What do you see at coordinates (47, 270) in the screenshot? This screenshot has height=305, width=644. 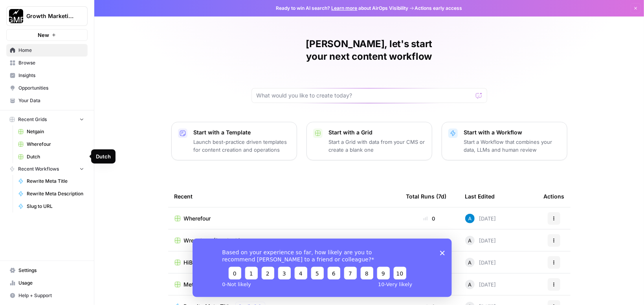 I see `a: Settings` at bounding box center [47, 270].